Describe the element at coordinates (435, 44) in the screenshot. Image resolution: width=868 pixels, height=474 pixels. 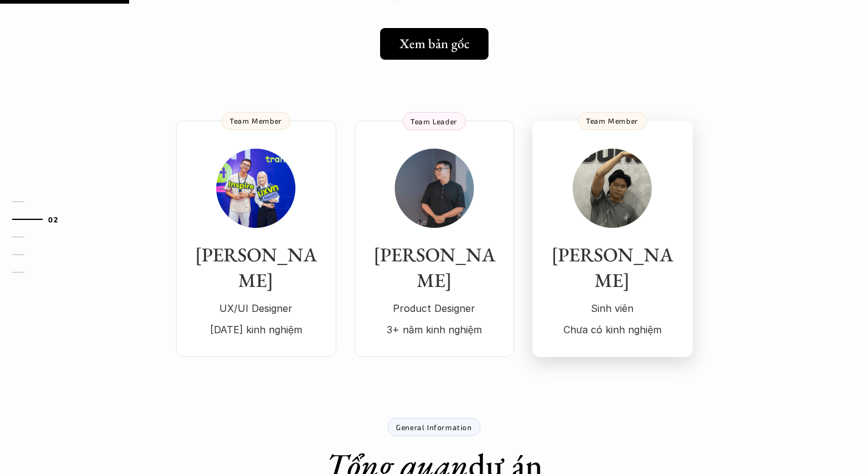
I see `a: Xem bản gốc` at that location.